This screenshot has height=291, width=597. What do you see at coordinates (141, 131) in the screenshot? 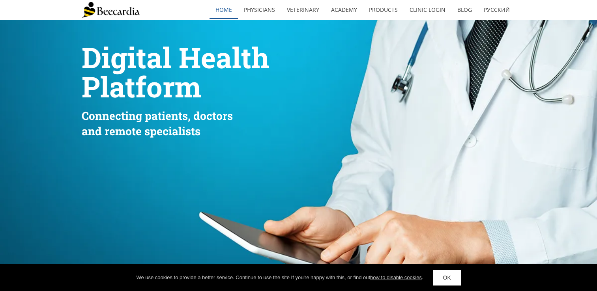
I see `span: and remote specialists` at bounding box center [141, 131].